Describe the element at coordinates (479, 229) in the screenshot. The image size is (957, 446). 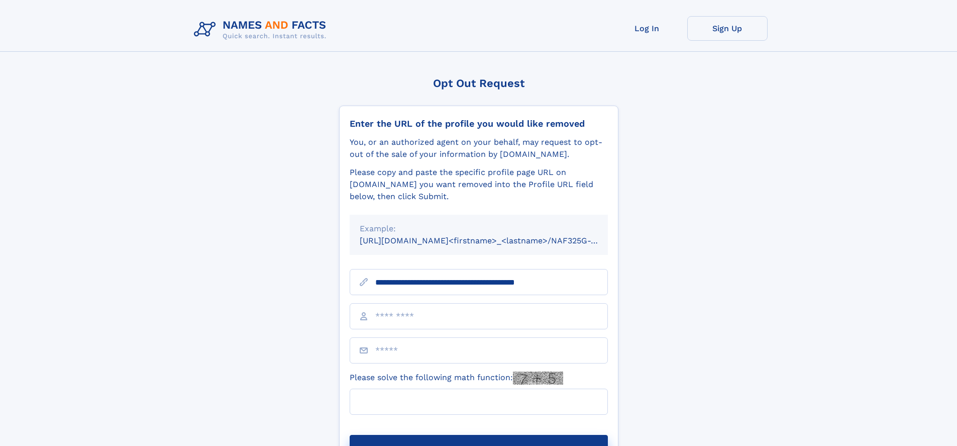
I see `div: Example:` at that location.